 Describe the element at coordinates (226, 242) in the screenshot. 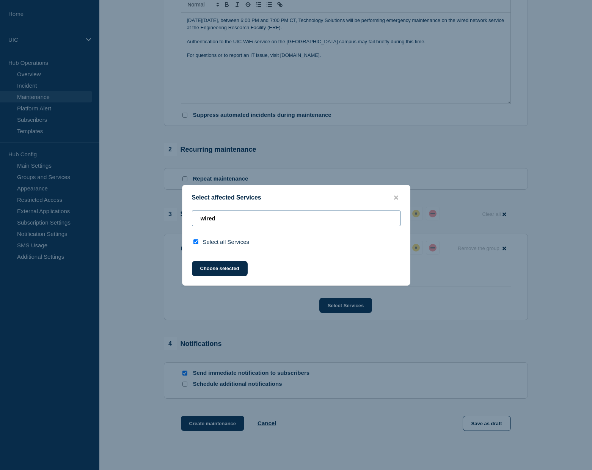

I see `span: Select all Services` at that location.